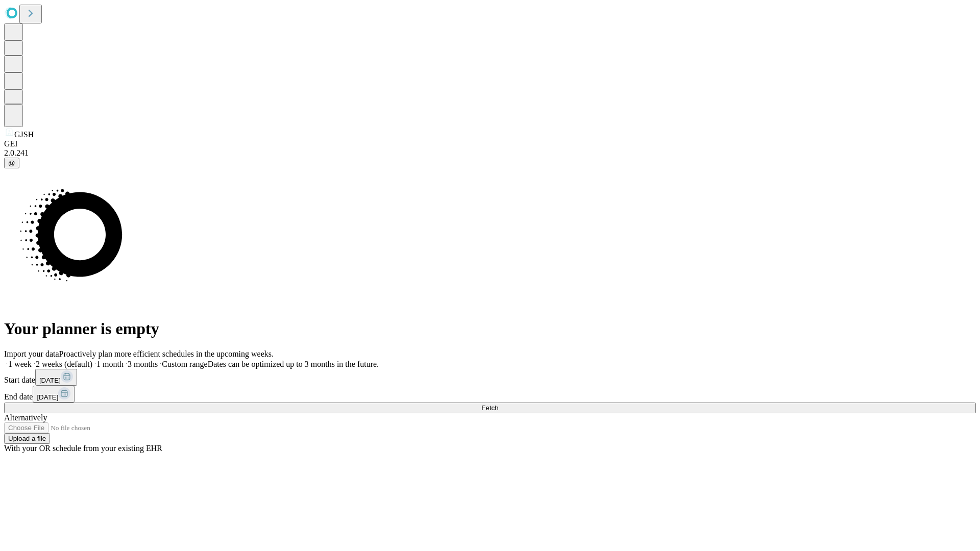  What do you see at coordinates (490, 153) in the screenshot?
I see `div: 2.0.241` at bounding box center [490, 153].